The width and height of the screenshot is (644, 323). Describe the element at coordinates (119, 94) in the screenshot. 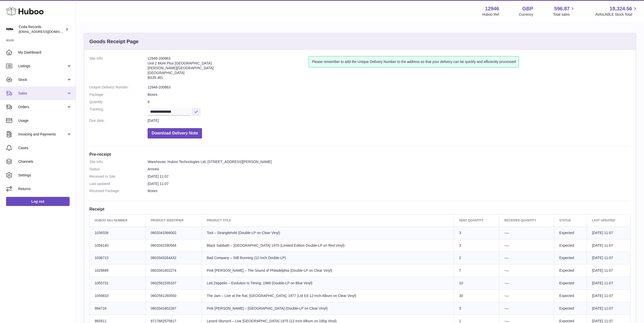

I see `dt: Package:` at that location.